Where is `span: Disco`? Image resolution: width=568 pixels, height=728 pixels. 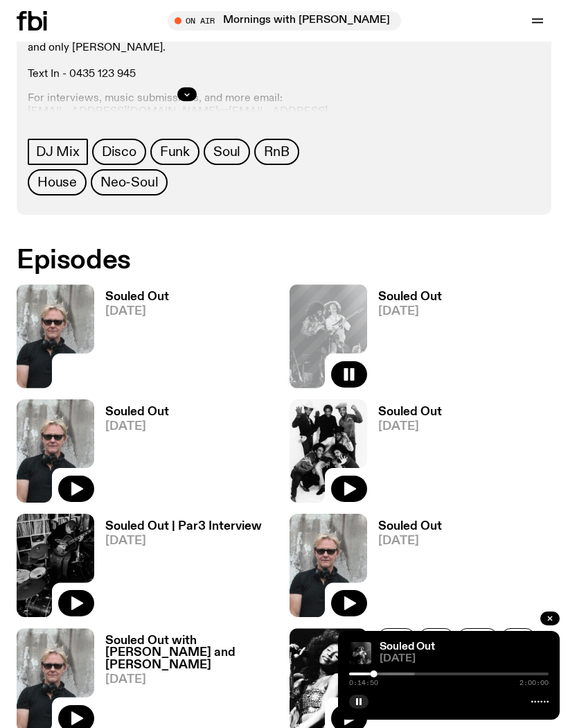 span: Disco is located at coordinates (119, 152).